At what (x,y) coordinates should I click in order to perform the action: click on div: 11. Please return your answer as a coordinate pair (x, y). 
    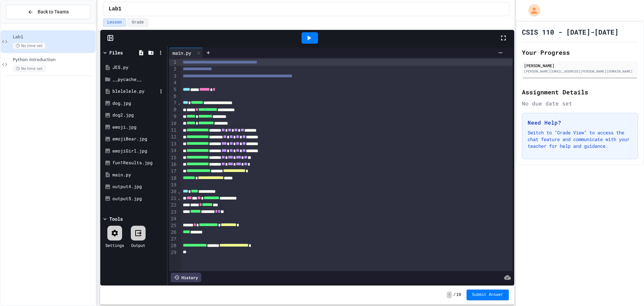
    Looking at the image, I should click on (173, 130).